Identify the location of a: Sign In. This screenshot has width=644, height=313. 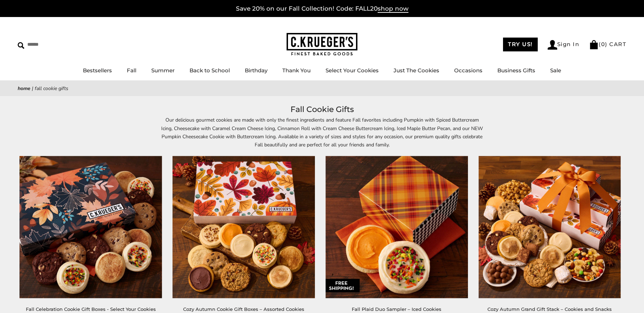
(564, 45).